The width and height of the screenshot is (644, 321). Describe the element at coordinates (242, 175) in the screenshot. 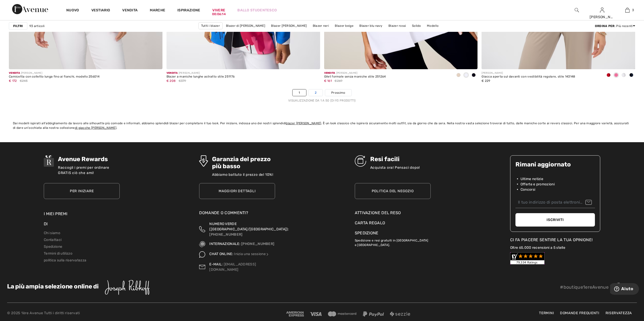

I see `font: Abbiamo battuto il prezzo del 10%!` at that location.